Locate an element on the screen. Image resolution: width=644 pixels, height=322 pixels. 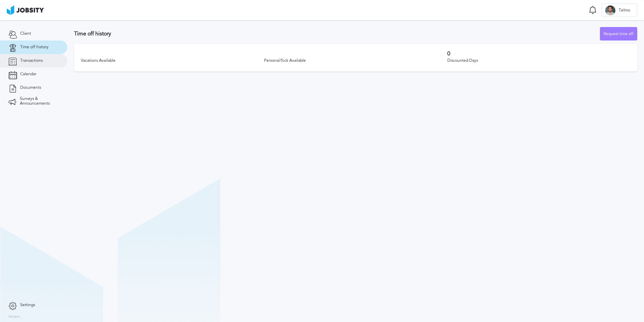
span: Transactions is located at coordinates (31, 61).